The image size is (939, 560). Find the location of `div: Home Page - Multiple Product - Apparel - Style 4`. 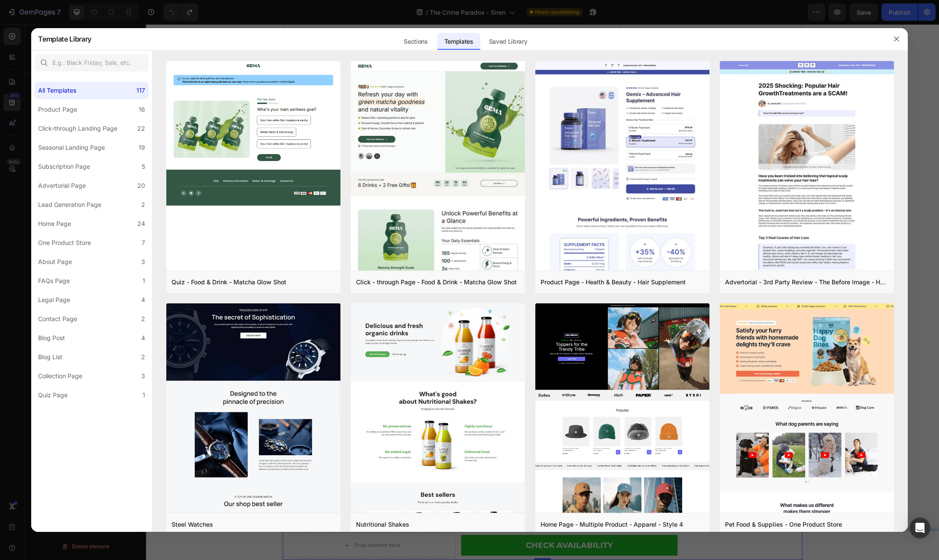

div: Home Page - Multiple Product - Apparel - Style 4 is located at coordinates (612, 524).